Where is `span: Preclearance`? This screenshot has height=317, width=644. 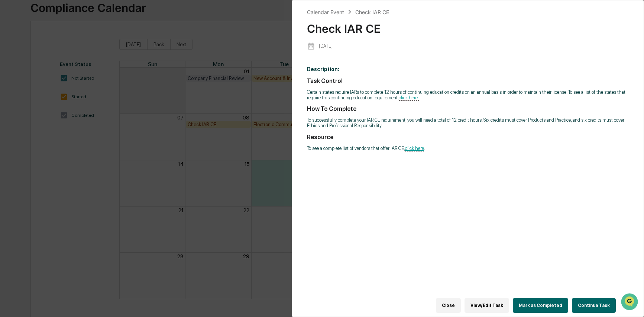
span: Preclearance is located at coordinates (31, 97).